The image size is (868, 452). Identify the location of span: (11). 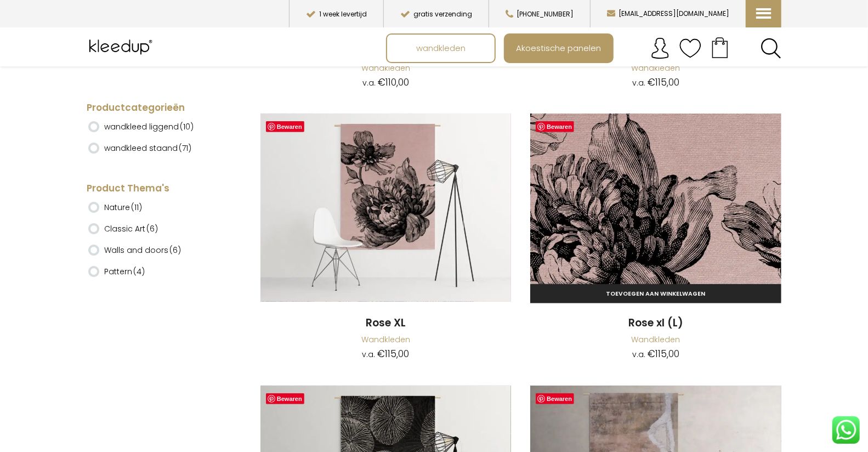
(136, 207).